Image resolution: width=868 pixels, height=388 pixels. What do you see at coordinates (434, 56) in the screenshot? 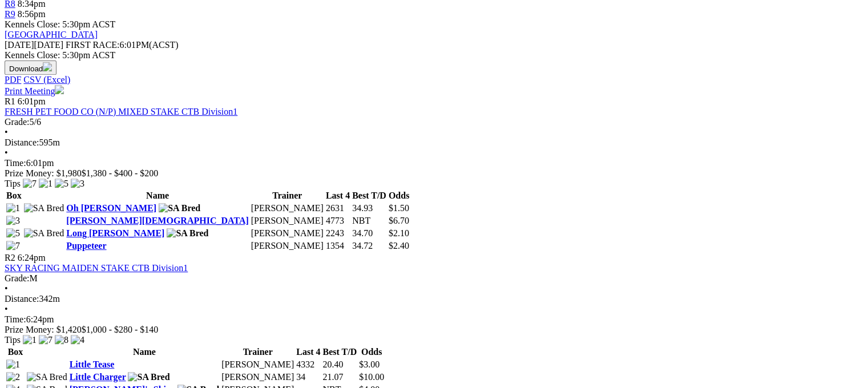
I see `div: Kennels Close: 5:30pm ACST` at bounding box center [434, 56].